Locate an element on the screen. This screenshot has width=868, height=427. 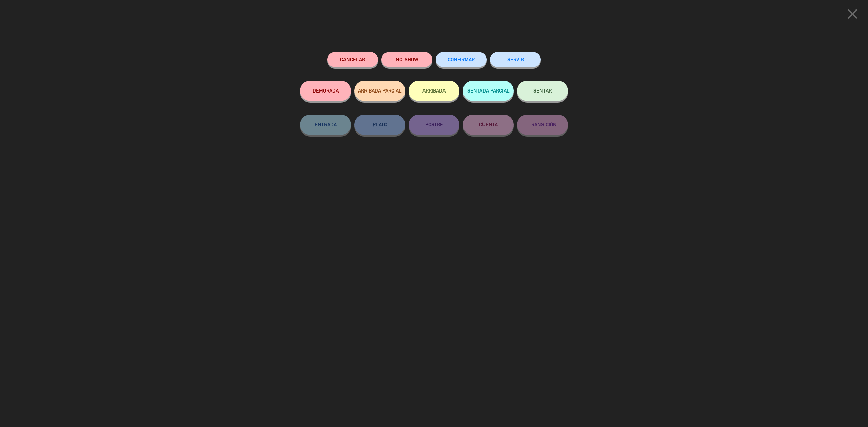
button: SENTADA PARCIAL is located at coordinates (488, 91).